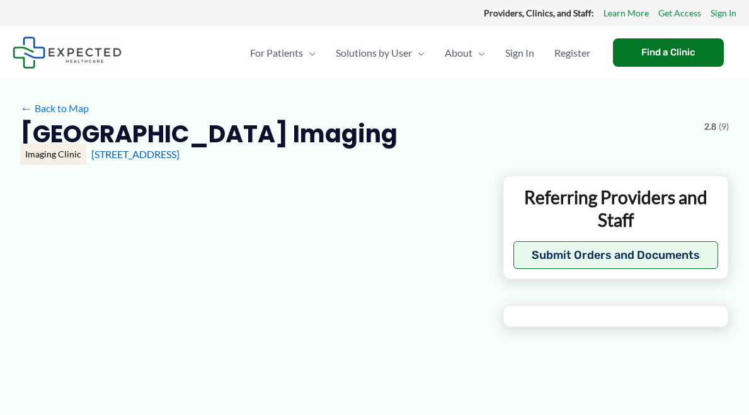 The height and width of the screenshot is (415, 749). I want to click on span: For Patients, so click(276, 53).